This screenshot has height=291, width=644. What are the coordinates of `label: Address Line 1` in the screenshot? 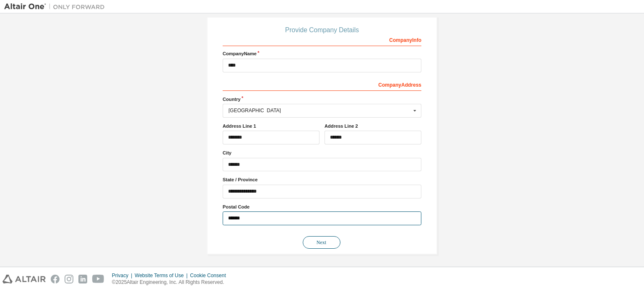 It's located at (271, 126).